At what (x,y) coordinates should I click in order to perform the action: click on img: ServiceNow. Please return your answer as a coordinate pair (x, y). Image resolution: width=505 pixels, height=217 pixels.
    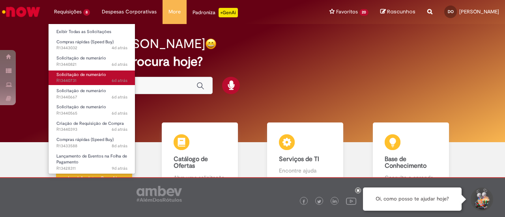
    Looking at the image, I should click on (21, 12).